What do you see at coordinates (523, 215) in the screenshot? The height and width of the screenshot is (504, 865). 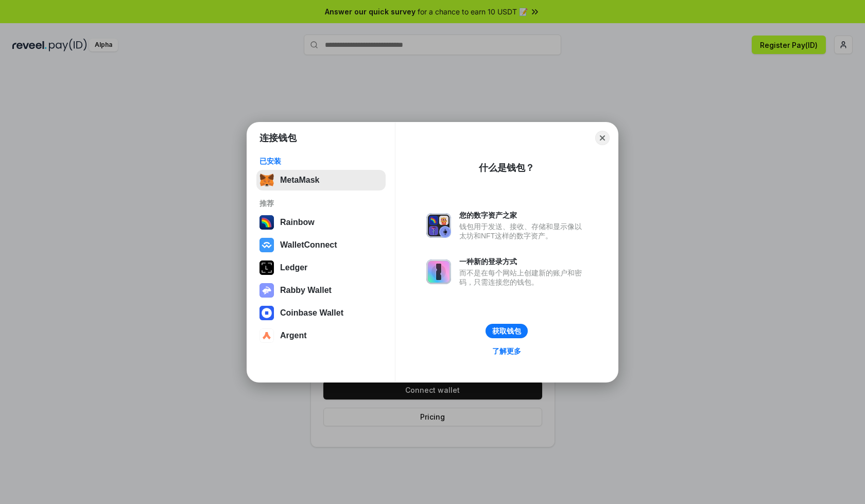 I see `div: 您的数字资产之家` at bounding box center [523, 215].